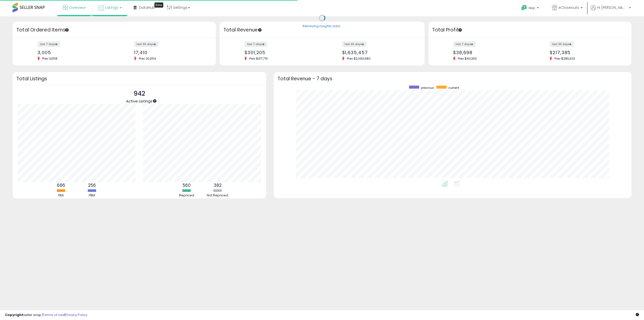  I want to click on div: $1,635,457, so click(379, 52).